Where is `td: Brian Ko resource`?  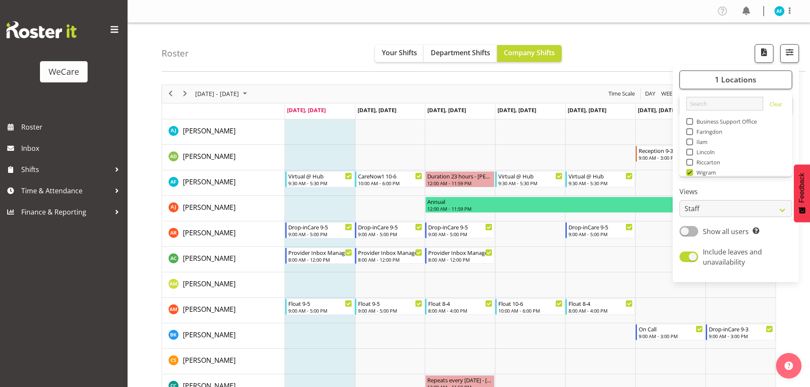
td: Brian Ko resource is located at coordinates (223, 336).